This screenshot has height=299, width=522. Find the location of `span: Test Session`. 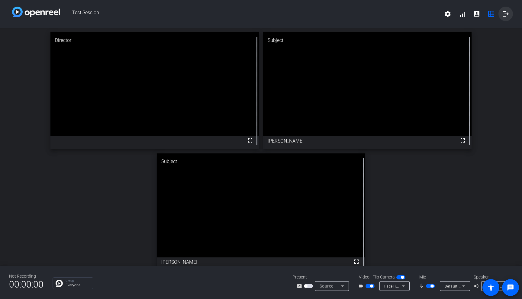

span: Test Session is located at coordinates (250, 14).